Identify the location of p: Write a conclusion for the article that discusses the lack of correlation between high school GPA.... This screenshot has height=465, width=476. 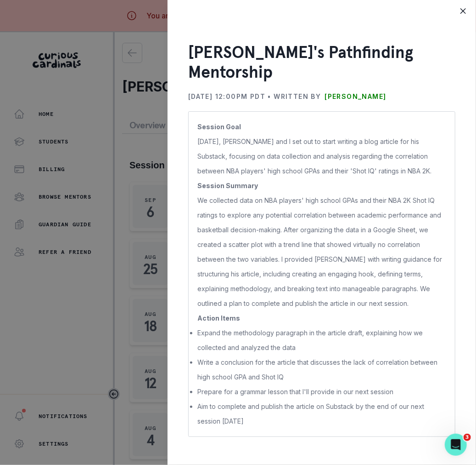
(322, 370).